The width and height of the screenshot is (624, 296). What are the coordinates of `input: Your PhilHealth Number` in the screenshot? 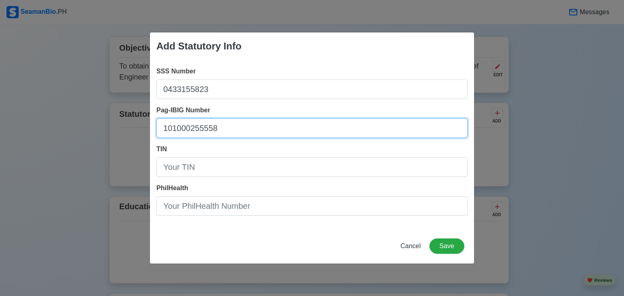 It's located at (312, 206).